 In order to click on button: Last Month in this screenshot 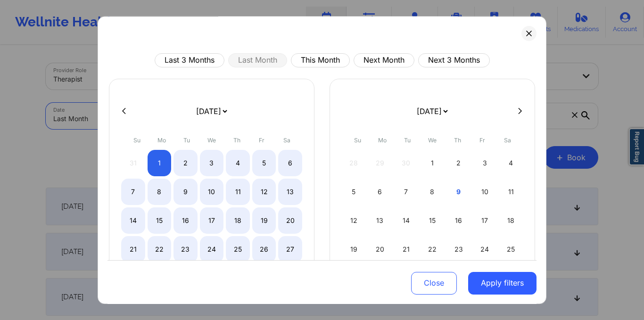, I will do `click(257, 60)`.